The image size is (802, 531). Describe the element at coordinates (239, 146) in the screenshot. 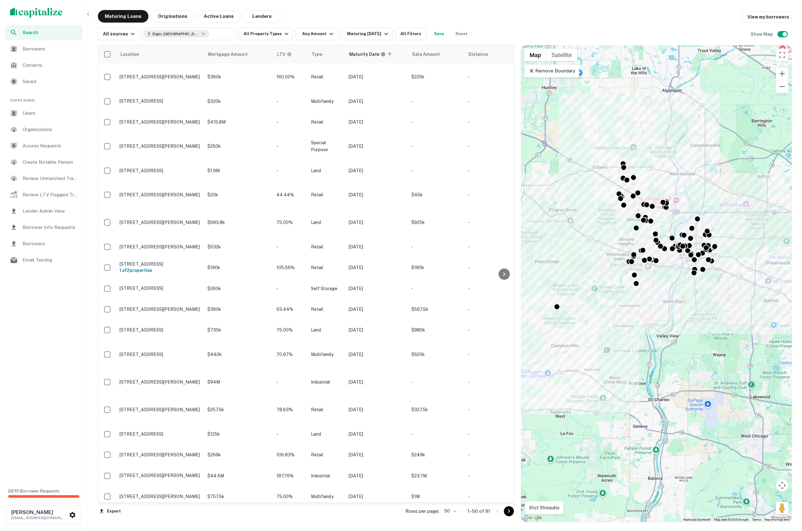

I see `p: $250k` at that location.